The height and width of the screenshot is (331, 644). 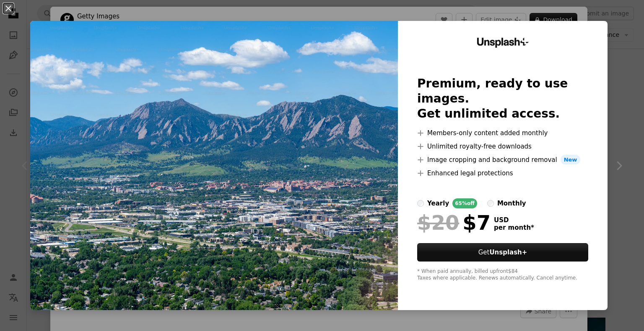 I want to click on li: Unlimited royalty-free downloads, so click(x=502, y=146).